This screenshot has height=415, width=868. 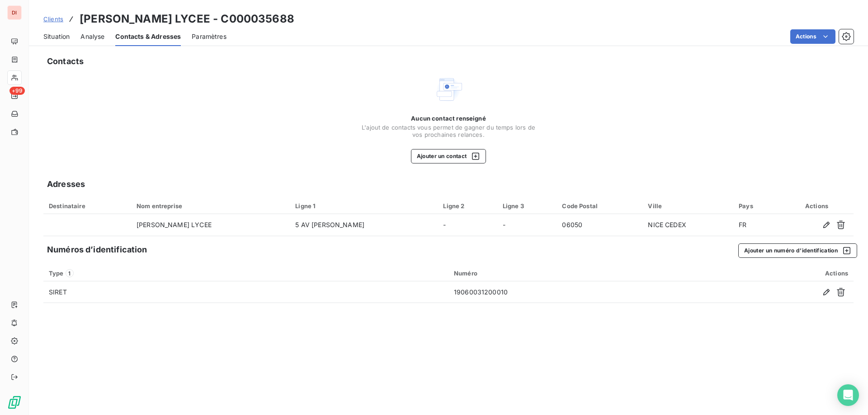 What do you see at coordinates (848, 395) in the screenshot?
I see `div: Open Intercom Messenger` at bounding box center [848, 395].